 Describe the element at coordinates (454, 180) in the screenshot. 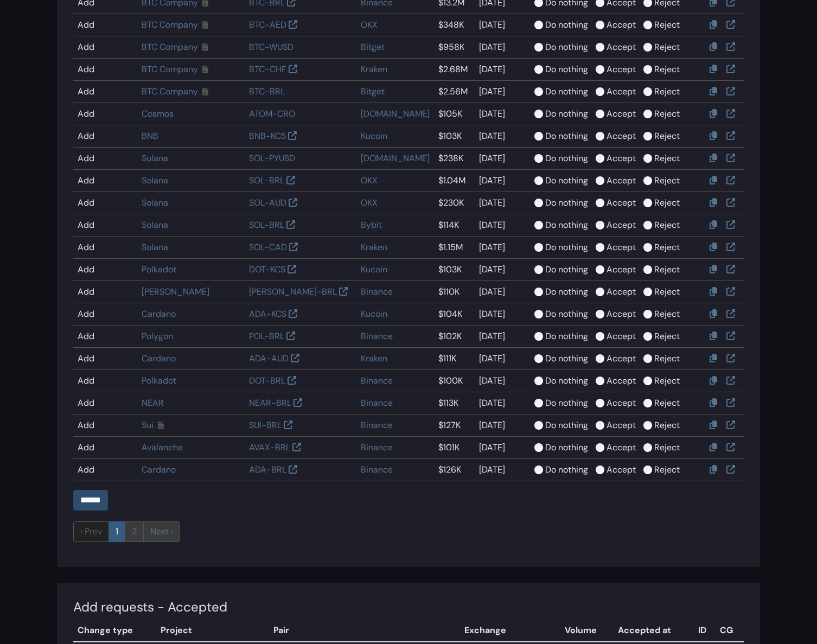

I see `td: $1.04M` at that location.